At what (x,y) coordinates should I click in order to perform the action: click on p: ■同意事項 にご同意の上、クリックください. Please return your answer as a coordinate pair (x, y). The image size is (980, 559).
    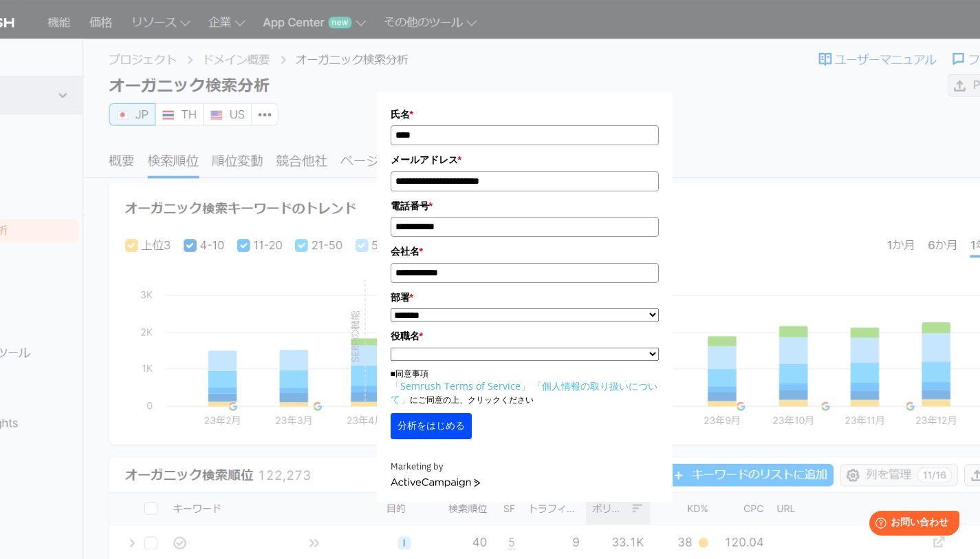
    Looking at the image, I should click on (525, 387).